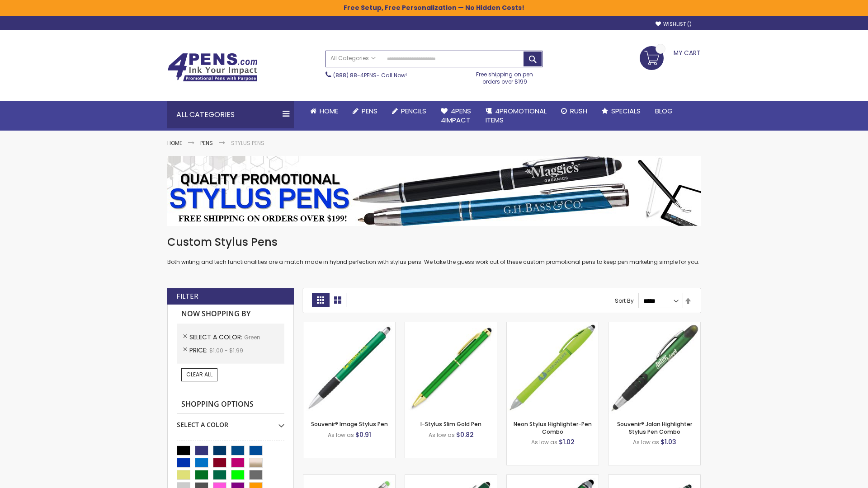 This screenshot has height=488, width=868. What do you see at coordinates (505, 76) in the screenshot?
I see `div: Free shipping on pen orders over $199` at bounding box center [505, 76].